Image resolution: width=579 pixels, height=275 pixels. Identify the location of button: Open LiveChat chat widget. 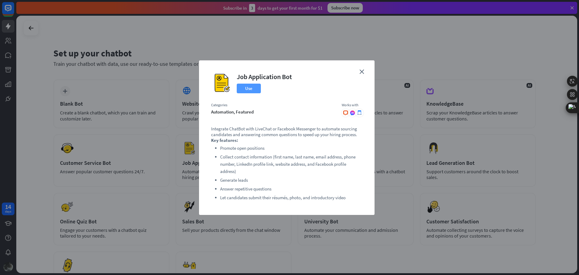
(14, 11).